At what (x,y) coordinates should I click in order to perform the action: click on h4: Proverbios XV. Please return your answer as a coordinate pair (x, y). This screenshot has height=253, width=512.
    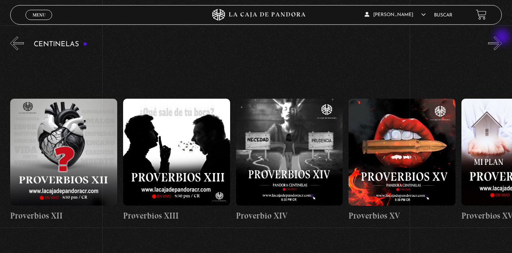
    Looking at the image, I should click on (402, 216).